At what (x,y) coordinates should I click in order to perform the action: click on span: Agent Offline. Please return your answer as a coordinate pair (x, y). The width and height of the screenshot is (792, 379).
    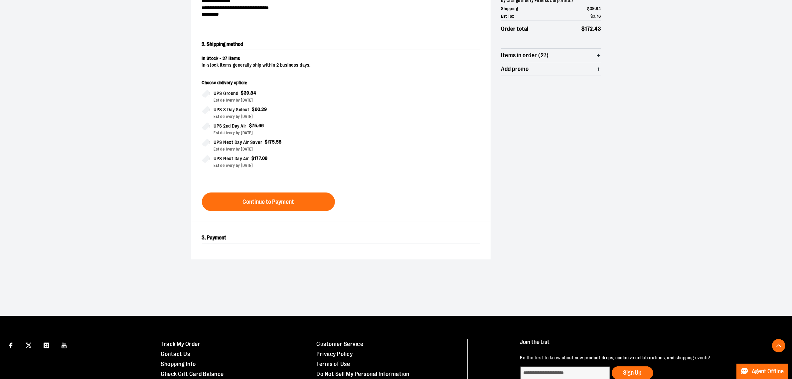
    Looking at the image, I should click on (768, 371).